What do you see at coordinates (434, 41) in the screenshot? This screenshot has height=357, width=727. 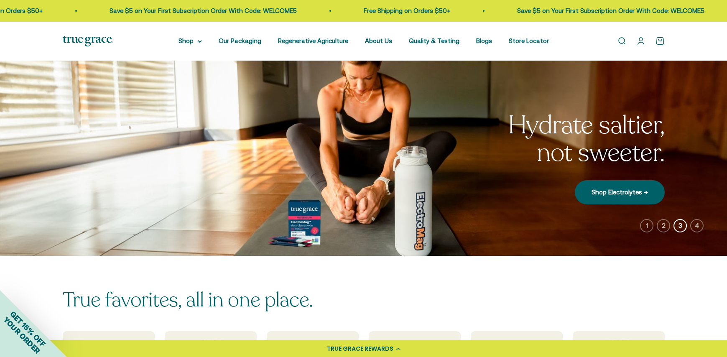 I see `a: Quality & Testing` at bounding box center [434, 41].